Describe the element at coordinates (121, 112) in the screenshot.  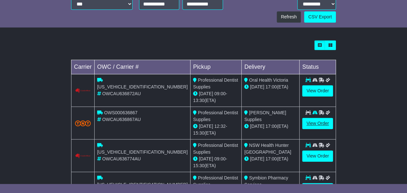
I see `span: OWS000636867` at that location.